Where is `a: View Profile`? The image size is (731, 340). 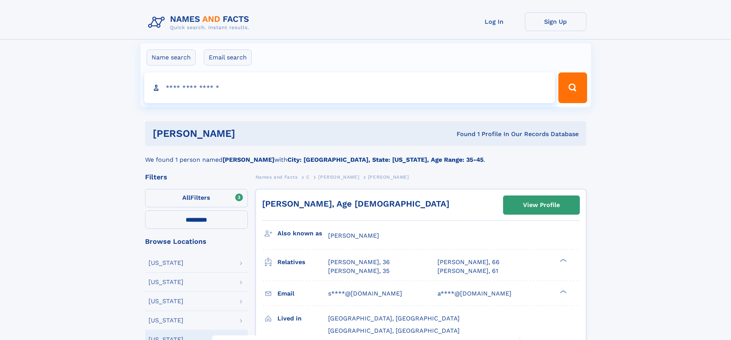
a: View Profile is located at coordinates (542, 205).